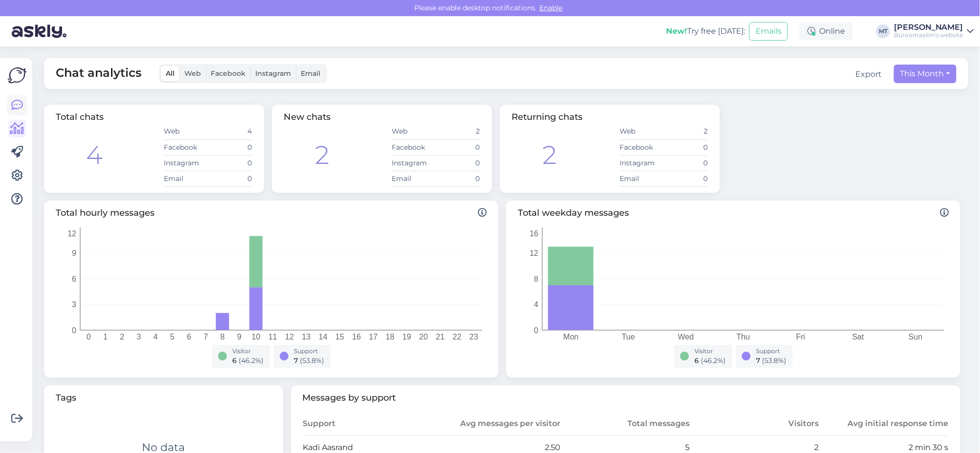 The height and width of the screenshot is (453, 980). What do you see at coordinates (156, 336) in the screenshot?
I see `tspan: 4` at bounding box center [156, 336].